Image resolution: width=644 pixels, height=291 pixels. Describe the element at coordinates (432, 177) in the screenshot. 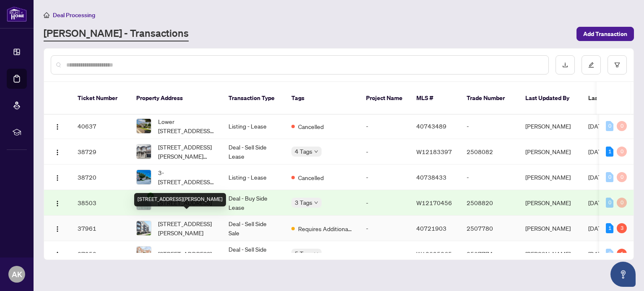

I see `span: 40738433` at that location.